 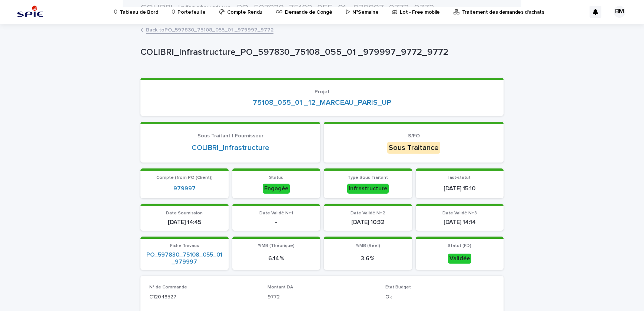 I want to click on span: Date Validé N+1, so click(x=276, y=213).